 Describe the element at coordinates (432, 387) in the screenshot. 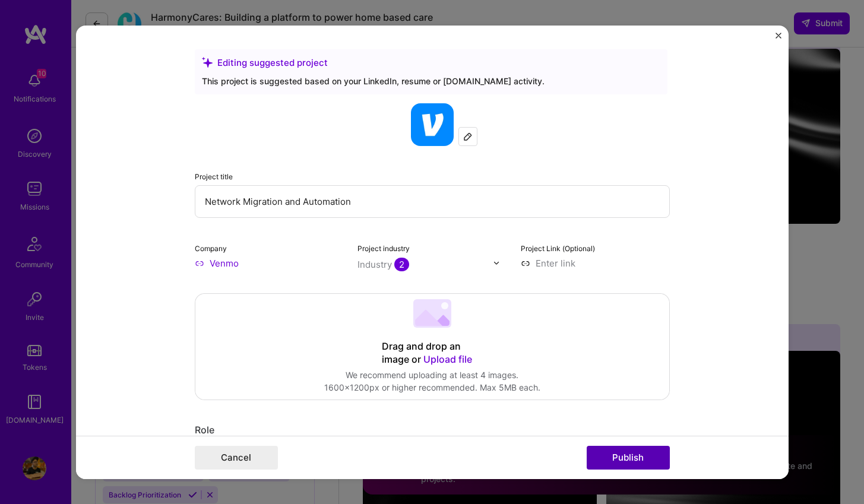

I see `div: 1600x1200px or higher recommended. Max 5MB each.` at that location.